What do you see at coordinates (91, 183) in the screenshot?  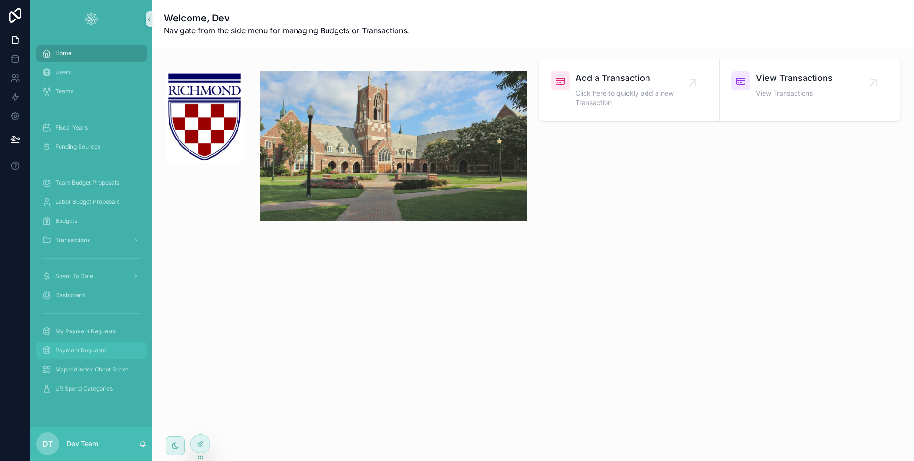 I see `a: Team Budget Proposals` at bounding box center [91, 183].